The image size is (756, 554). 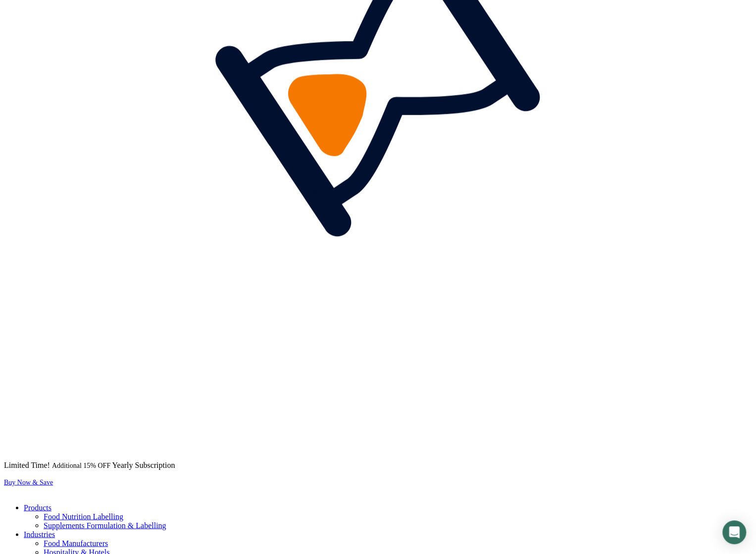 I want to click on a: Food Nutrition Labelling, so click(x=83, y=516).